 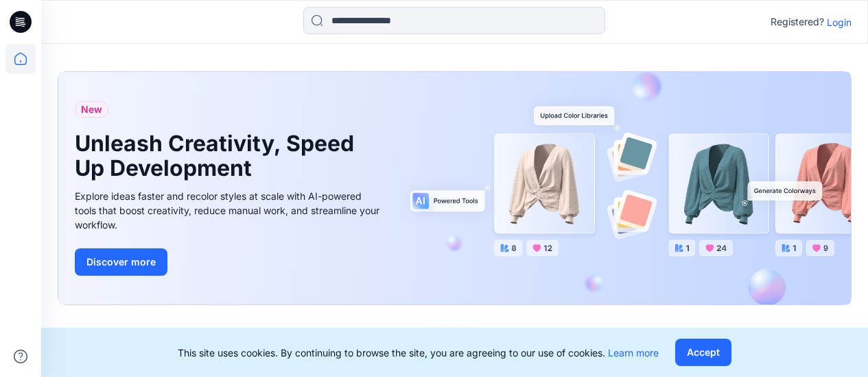 I want to click on button: Discover more, so click(x=120, y=262).